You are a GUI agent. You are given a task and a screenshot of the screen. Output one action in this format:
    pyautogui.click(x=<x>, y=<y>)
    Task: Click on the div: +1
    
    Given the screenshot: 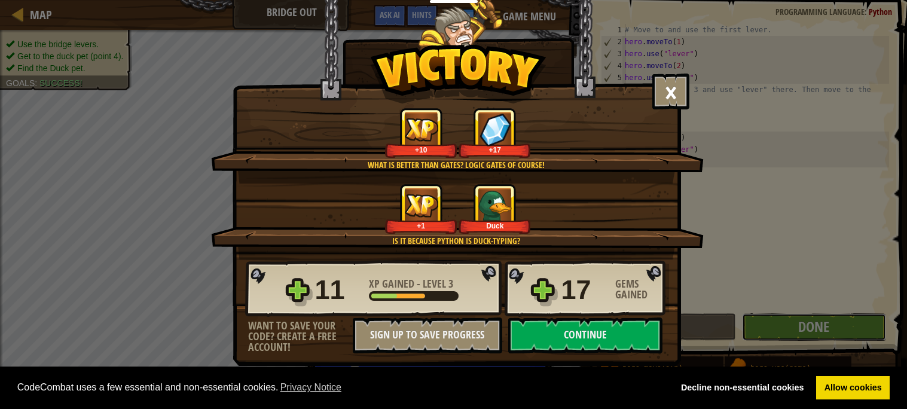 What is the action you would take?
    pyautogui.click(x=421, y=225)
    